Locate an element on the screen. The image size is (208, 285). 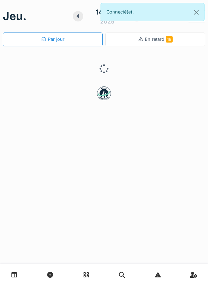
div: 14 août is located at coordinates (107, 12).